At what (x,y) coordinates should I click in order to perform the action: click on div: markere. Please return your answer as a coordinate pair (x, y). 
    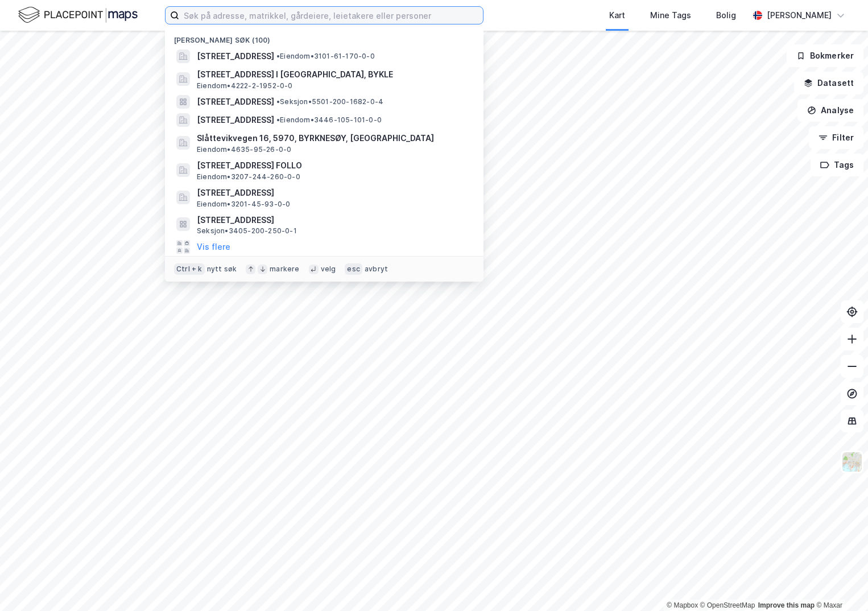
    Looking at the image, I should click on (284, 269).